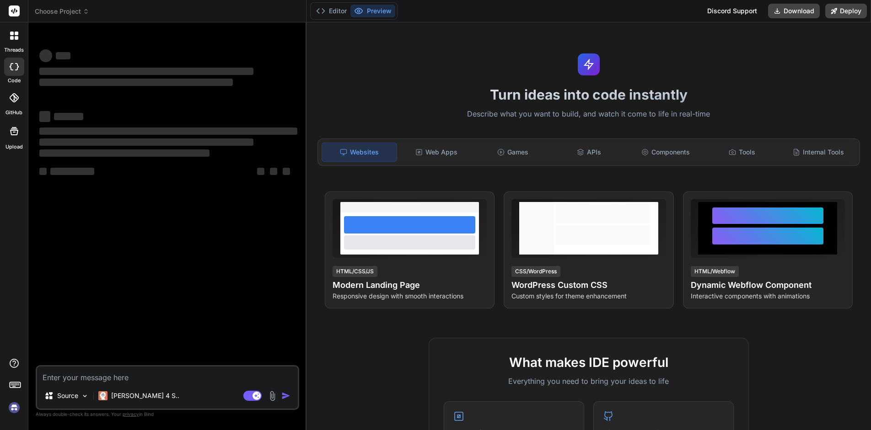  I want to click on h2: What makes IDE powerful, so click(588, 363).